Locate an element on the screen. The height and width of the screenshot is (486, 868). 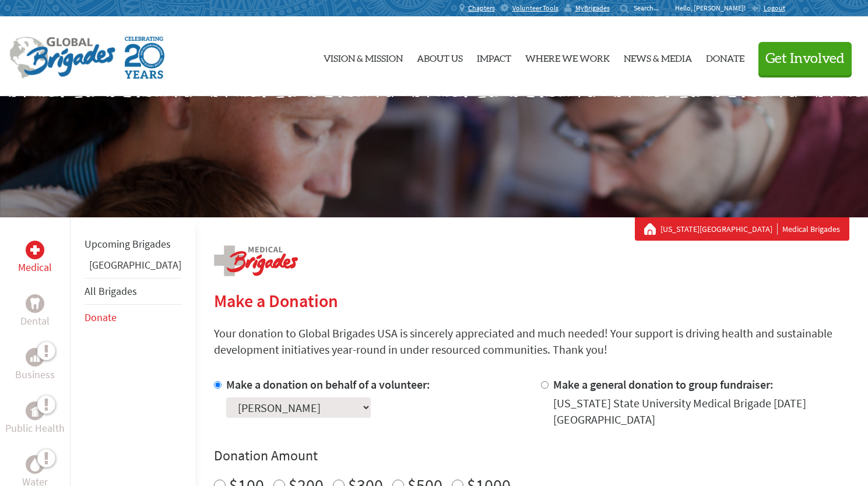
p: Your donation to Global Brigades USA is sincerely appreciated and much needed! Your support is dr... is located at coordinates (532, 342).